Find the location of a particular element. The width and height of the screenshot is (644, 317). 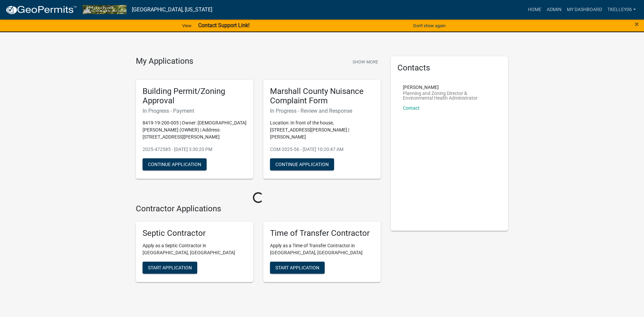

h5: Marshall County Nuisance Complaint Form is located at coordinates (322, 96).